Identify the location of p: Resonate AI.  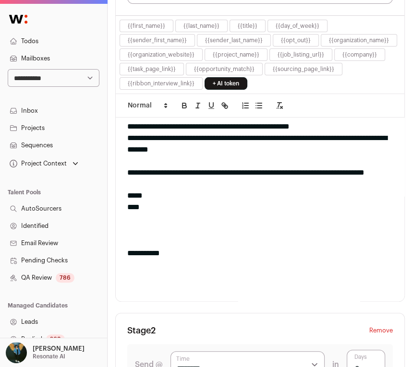
(49, 357).